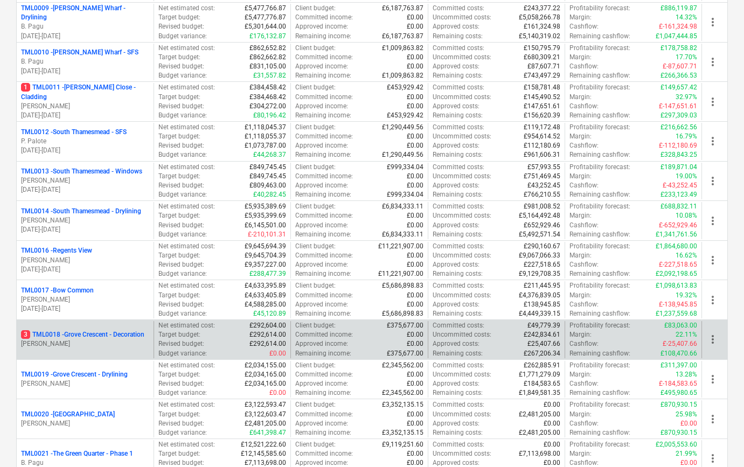  I want to click on p: £-87,607.71, so click(680, 66).